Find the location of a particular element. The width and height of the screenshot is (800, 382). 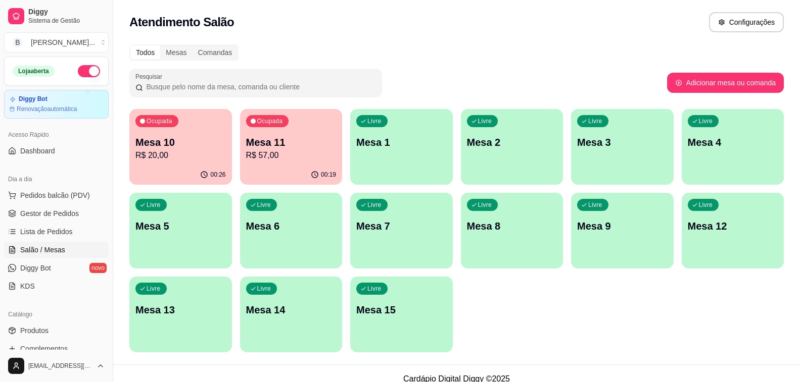

span: Salão / Mesas is located at coordinates (42, 250).